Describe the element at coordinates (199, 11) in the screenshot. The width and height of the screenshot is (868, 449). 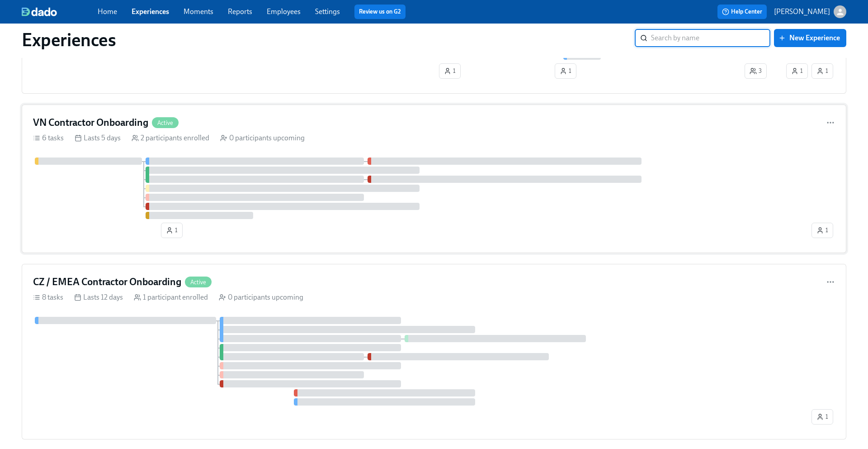
I see `a: Moments` at that location.